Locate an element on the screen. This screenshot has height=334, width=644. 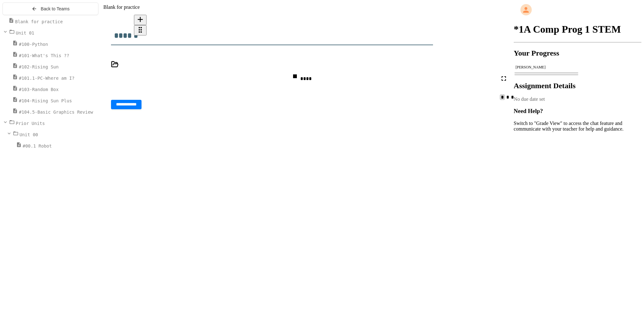
span: #100-Python is located at coordinates (34, 44).